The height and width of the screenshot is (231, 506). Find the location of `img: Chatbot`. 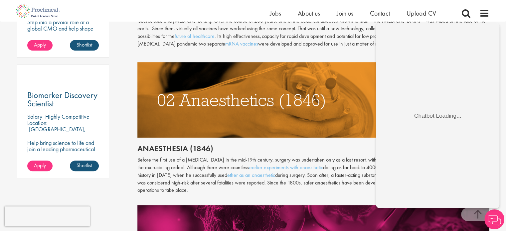

img: Chatbot is located at coordinates (494, 219).